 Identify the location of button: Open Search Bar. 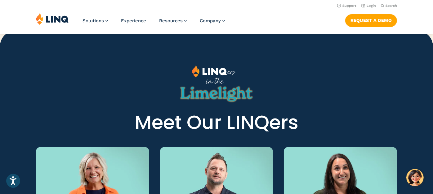
(389, 6).